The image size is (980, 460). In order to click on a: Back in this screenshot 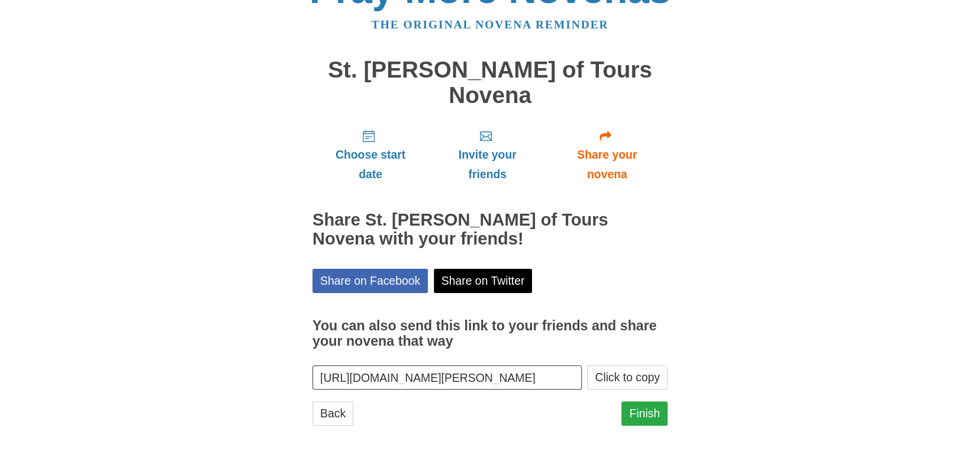, I will do `click(333, 413)`.